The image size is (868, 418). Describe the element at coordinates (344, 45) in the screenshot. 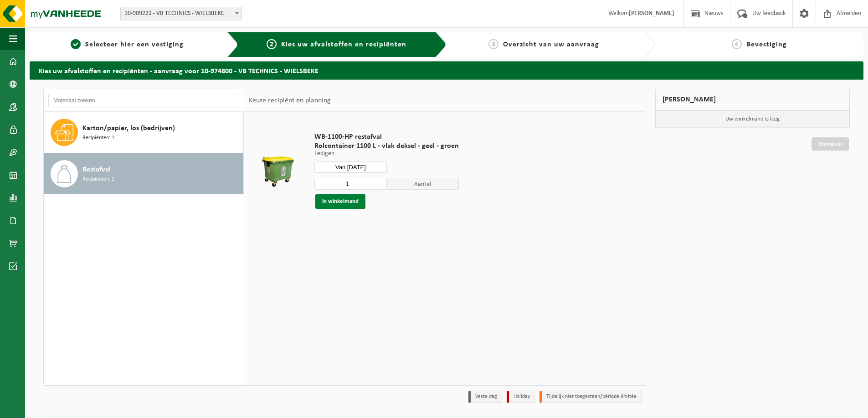

I see `span: Kies uw afvalstoffen en recipiënten` at that location.